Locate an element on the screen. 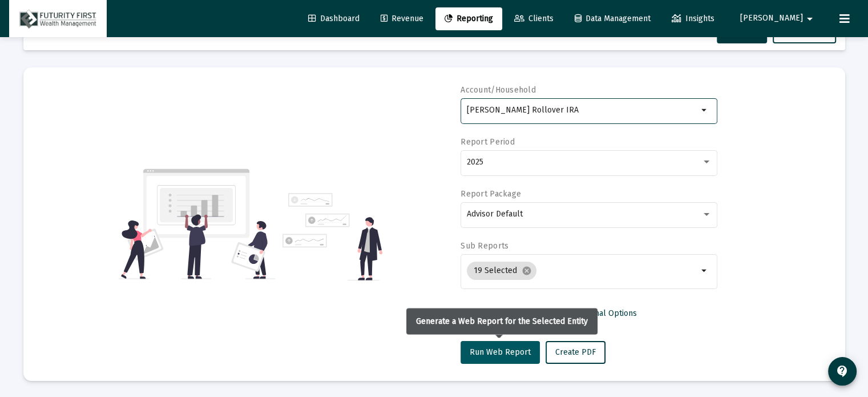  mat-chip: 19 Selected is located at coordinates (502, 271).